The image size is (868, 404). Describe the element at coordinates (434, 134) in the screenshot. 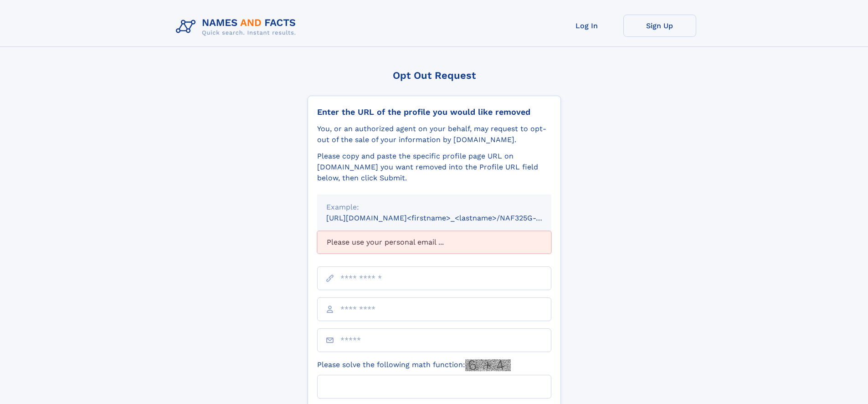

I see `div: You, or an authorized agent on your behalf, may request to opt-out of the sale of your informatio...` at that location.